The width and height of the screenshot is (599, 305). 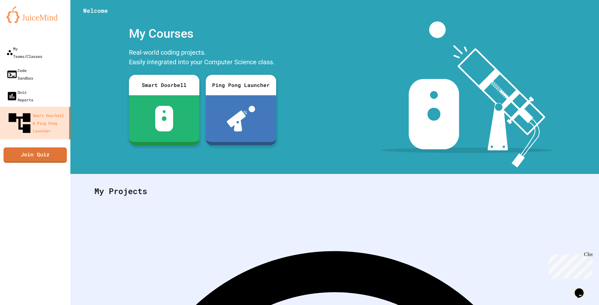 I want to click on div: Code Sandbox, so click(x=20, y=74).